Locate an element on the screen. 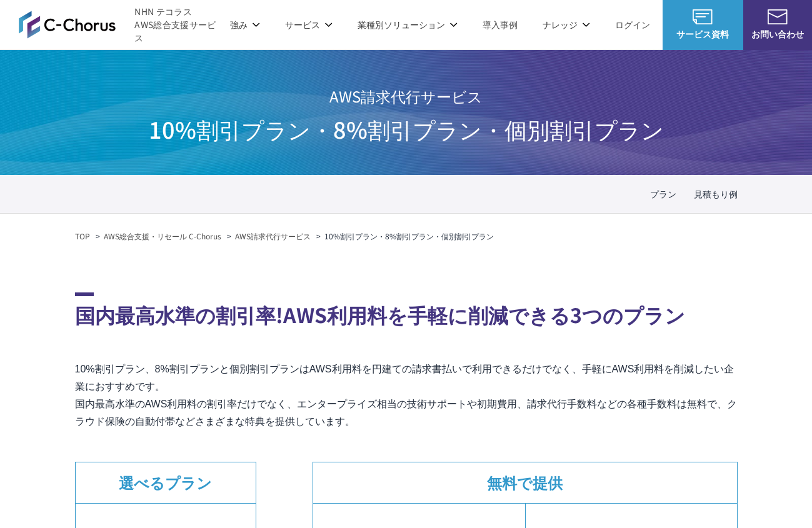 Image resolution: width=812 pixels, height=528 pixels. h2: 国内最高水準の割引率!AWS利用料を手軽に削減できる3つのプラン is located at coordinates (406, 311).